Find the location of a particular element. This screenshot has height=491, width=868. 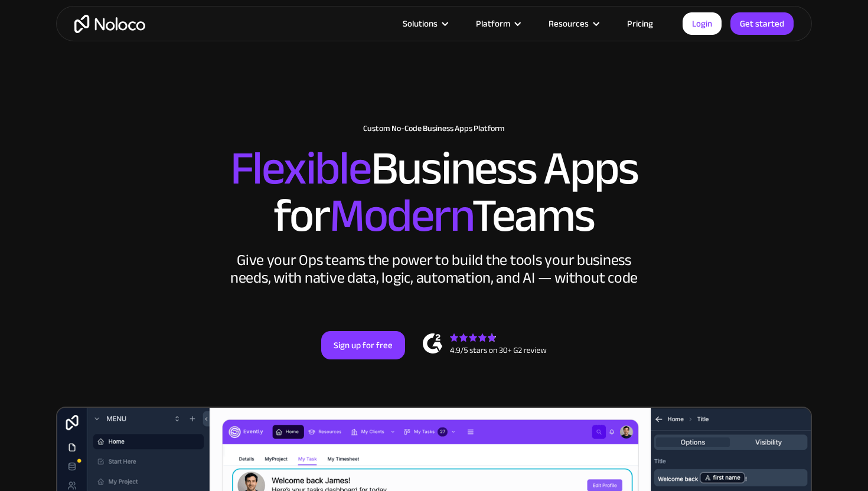

a: Sign up for free is located at coordinates (363, 345).